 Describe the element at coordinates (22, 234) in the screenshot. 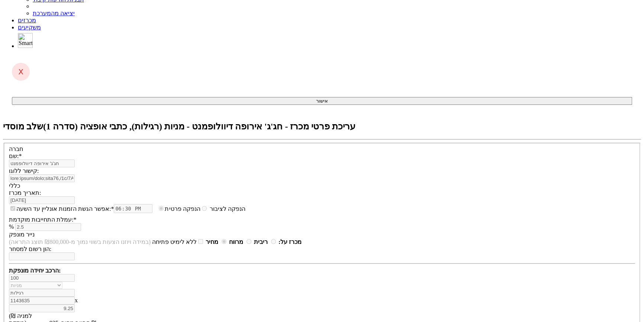

I see `label: נייר מונפק` at that location.